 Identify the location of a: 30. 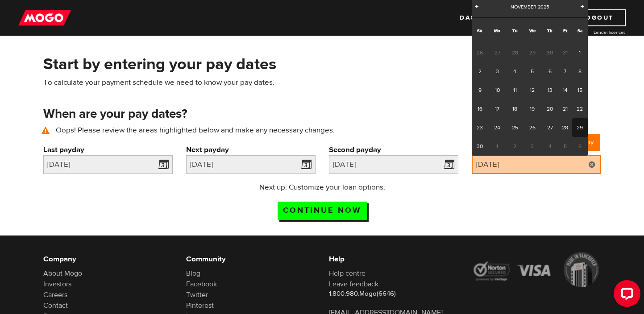
(480, 146).